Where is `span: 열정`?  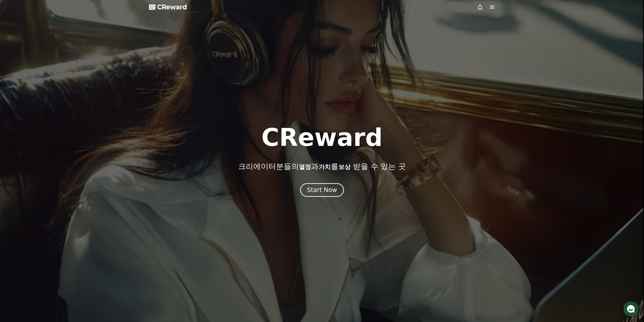 span: 열정 is located at coordinates (305, 167).